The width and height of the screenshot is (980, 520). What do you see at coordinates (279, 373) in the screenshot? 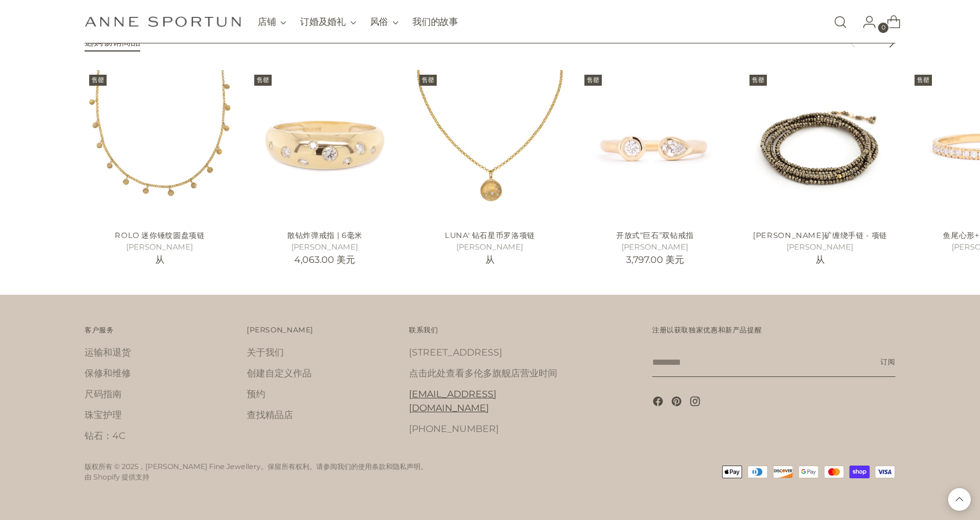
I see `a: 创建自定义作品` at bounding box center [279, 373].